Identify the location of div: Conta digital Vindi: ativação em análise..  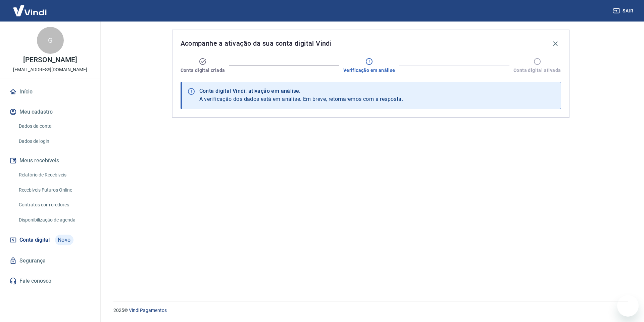
(301, 91).